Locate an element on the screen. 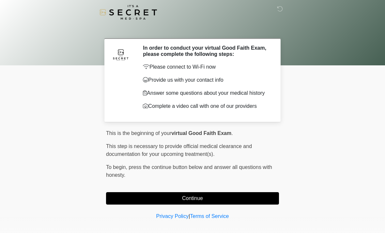 This screenshot has height=233, width=385. p: Complete a video call with one of our providers is located at coordinates (206, 106).